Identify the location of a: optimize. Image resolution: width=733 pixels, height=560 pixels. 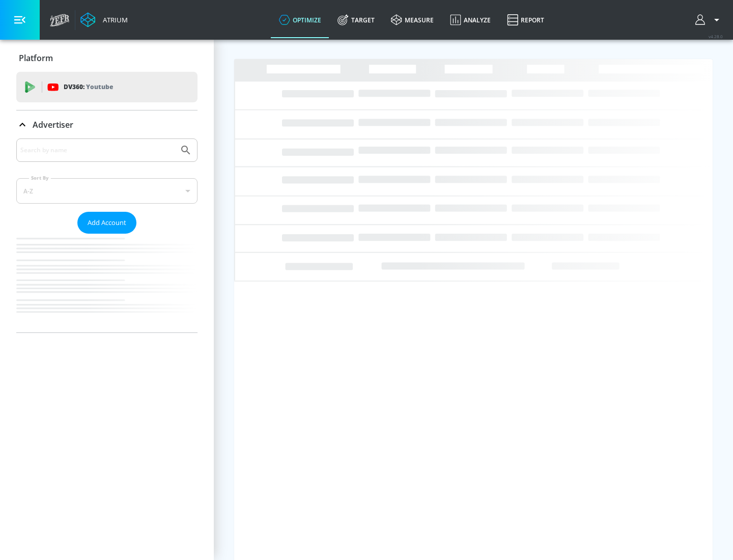
(299, 20).